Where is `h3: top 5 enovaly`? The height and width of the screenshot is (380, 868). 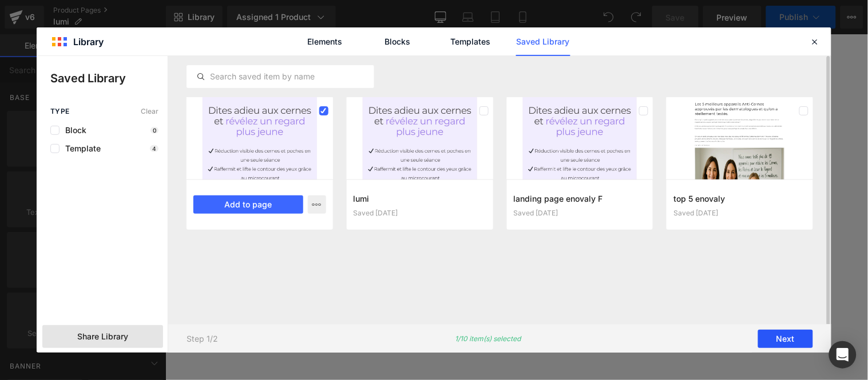
h3: top 5 enovaly is located at coordinates (739, 198).